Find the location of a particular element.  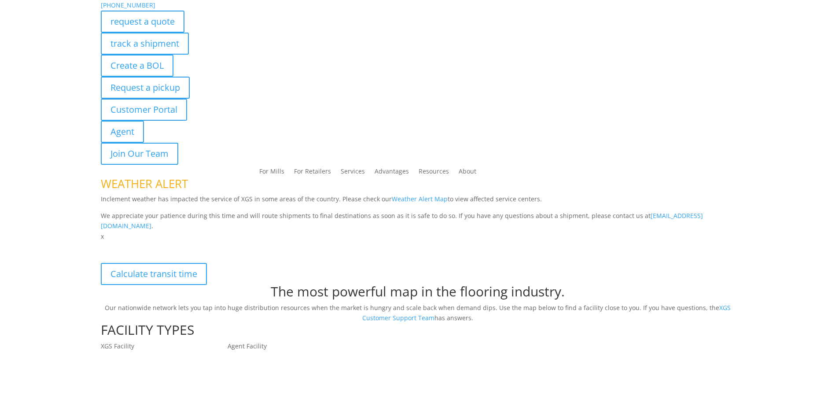

a: track a shipment is located at coordinates (145, 44).